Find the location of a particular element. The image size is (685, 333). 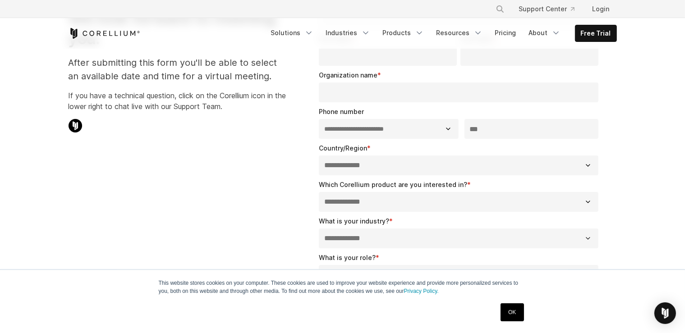

a: About is located at coordinates (545, 33).